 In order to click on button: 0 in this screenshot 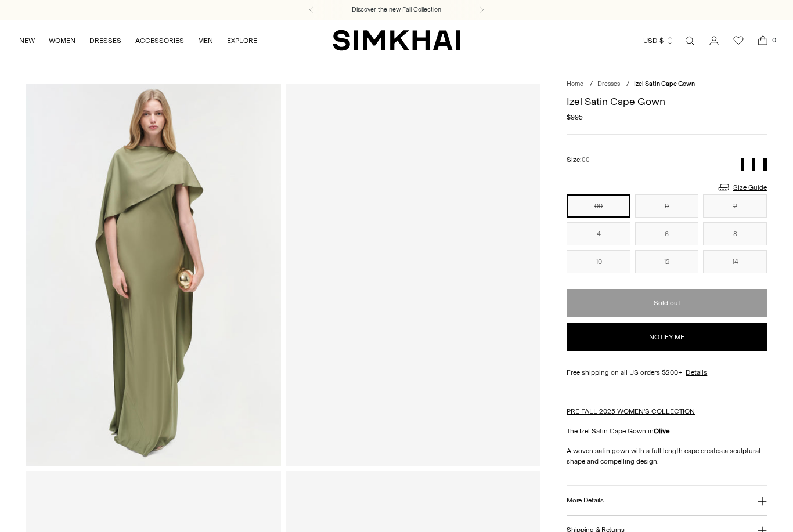, I will do `click(667, 206)`.